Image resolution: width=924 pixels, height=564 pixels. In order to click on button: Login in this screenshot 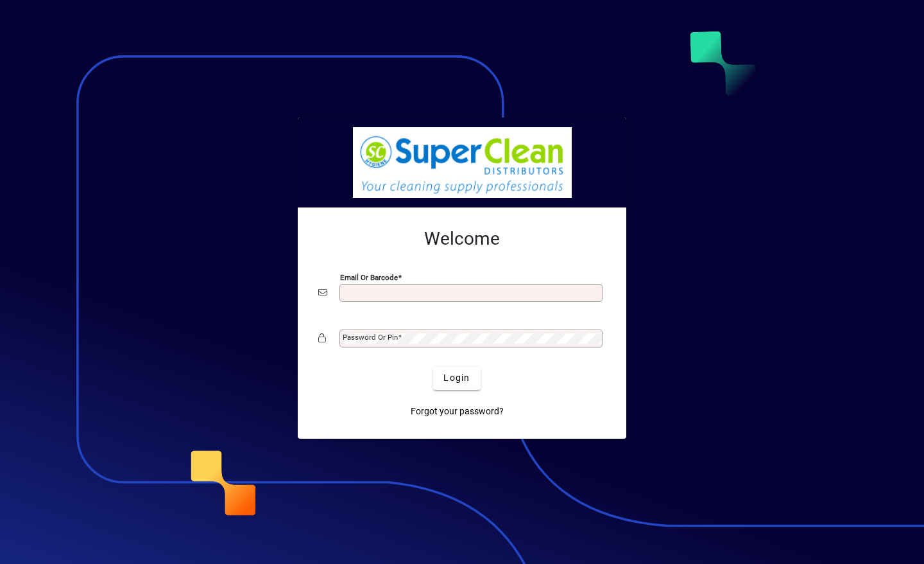, I will do `click(456, 378)`.